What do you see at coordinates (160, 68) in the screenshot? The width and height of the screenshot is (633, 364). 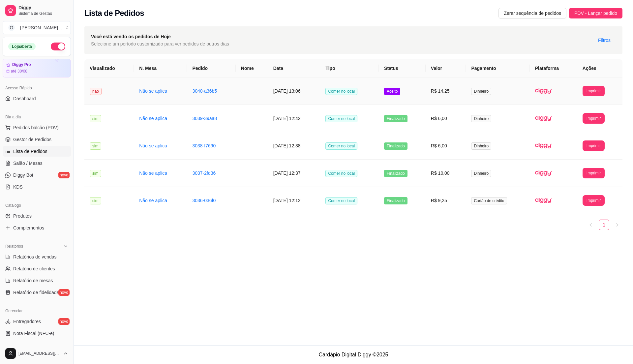 I see `th: N. Mesa` at bounding box center [160, 68].